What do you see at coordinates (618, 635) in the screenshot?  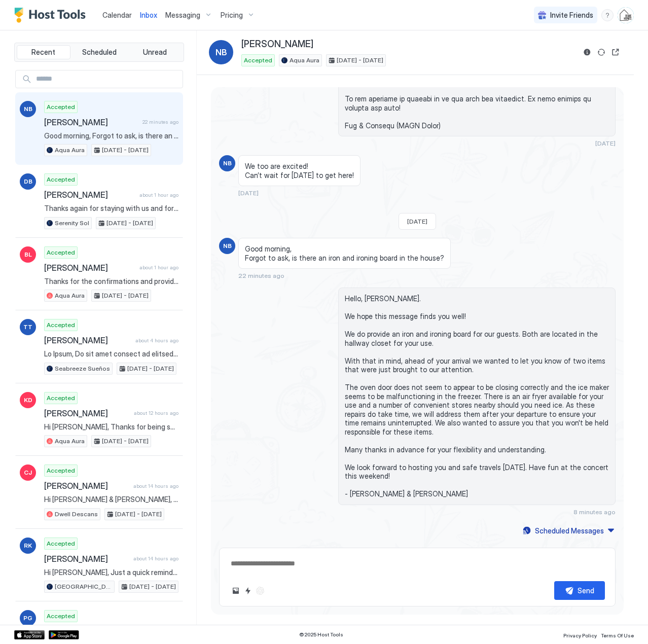 I see `a: Terms Of Use` at bounding box center [618, 635].